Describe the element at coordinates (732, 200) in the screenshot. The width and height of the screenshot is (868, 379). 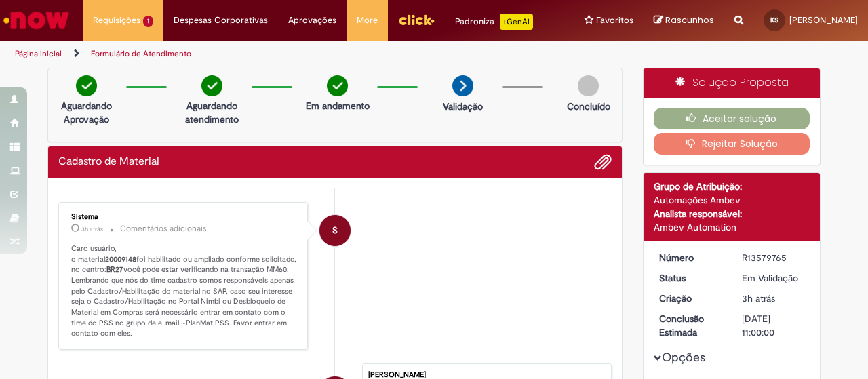
I see `div: Automações Ambev` at that location.